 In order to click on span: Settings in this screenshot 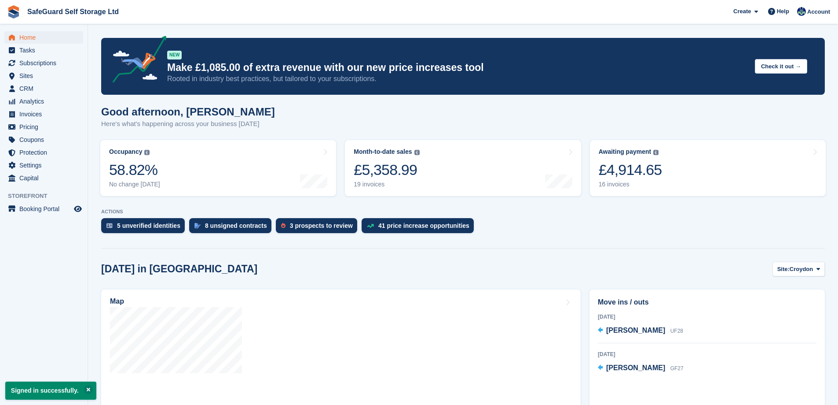, I will do `click(46, 165)`.